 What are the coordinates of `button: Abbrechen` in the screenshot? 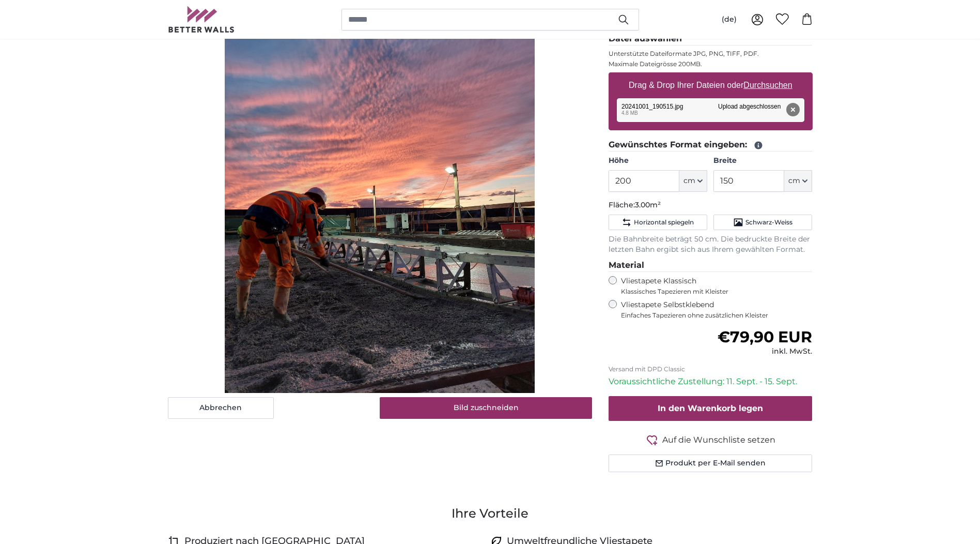 It's located at (220, 408).